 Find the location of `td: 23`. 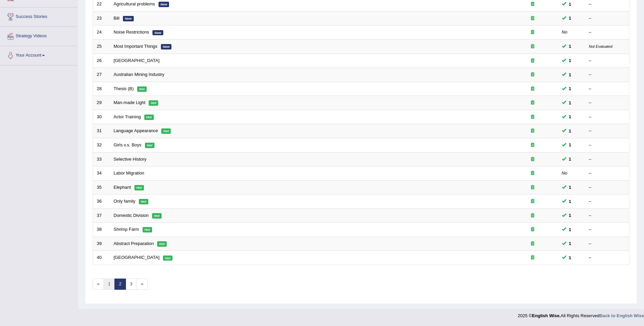

td: 23 is located at coordinates (102, 18).